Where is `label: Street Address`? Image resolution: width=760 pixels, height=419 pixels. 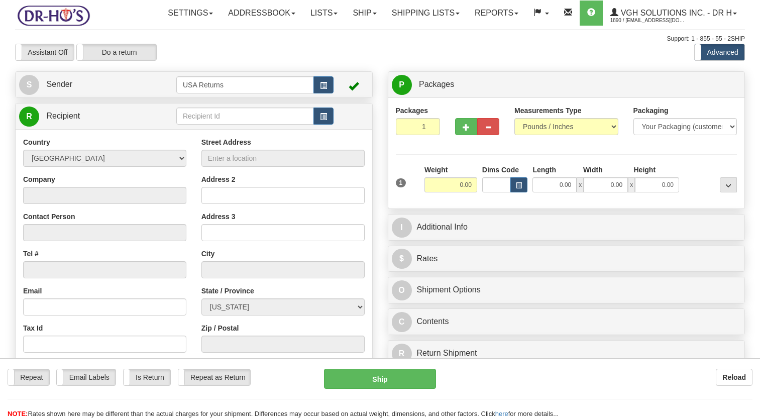 label: Street Address is located at coordinates (226, 142).